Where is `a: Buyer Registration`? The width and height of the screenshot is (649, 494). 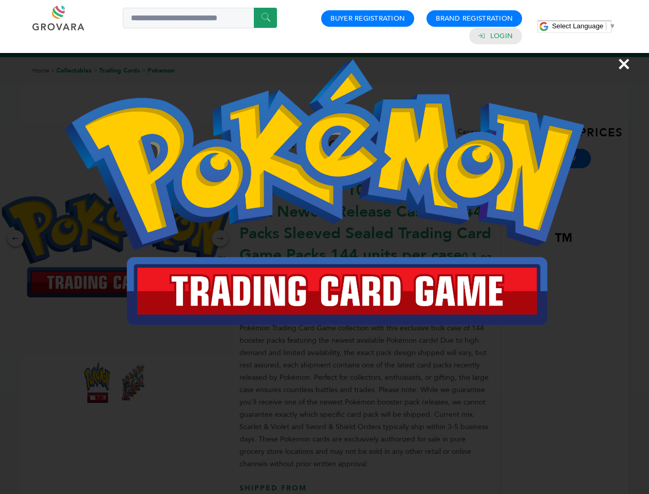
a: Buyer Registration is located at coordinates (368, 19).